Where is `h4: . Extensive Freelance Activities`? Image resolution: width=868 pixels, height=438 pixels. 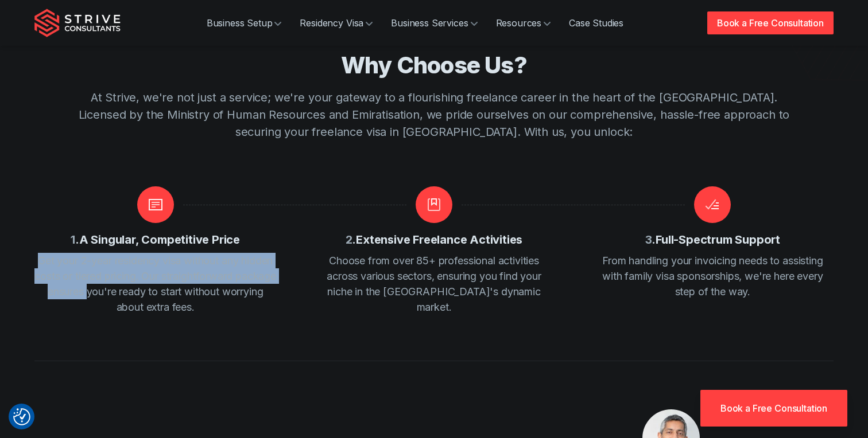 h4: . Extensive Freelance Activities is located at coordinates (434, 240).